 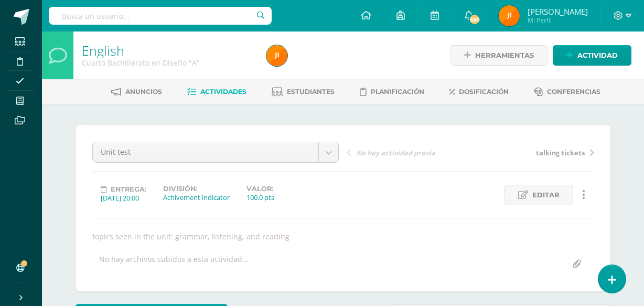 I want to click on a: Dosificación, so click(x=479, y=92).